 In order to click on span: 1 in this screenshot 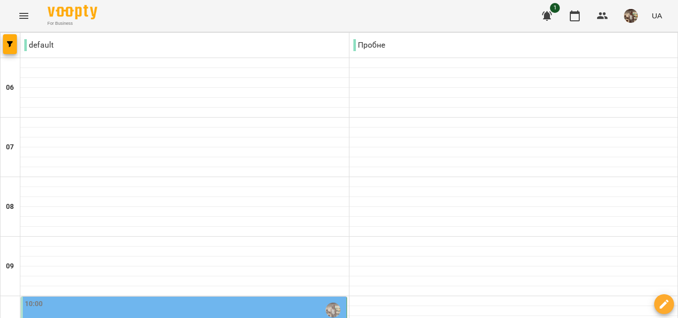, I will do `click(555, 8)`.